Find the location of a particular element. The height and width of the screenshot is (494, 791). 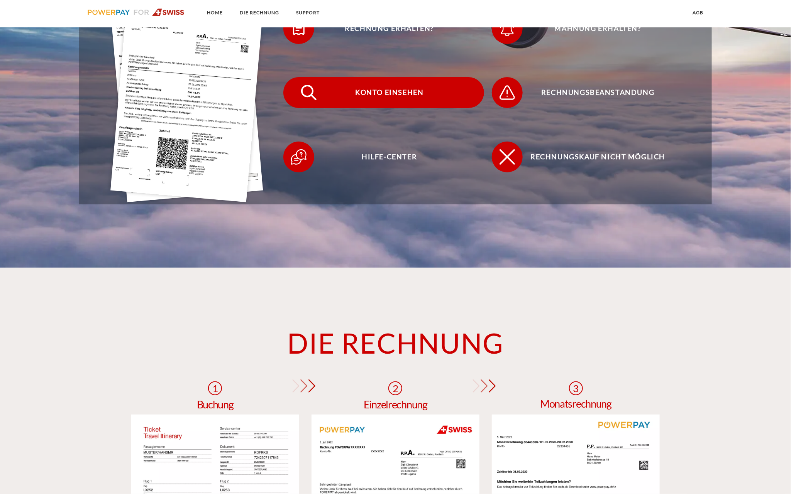

span: Hilfe-Center is located at coordinates (389, 157).